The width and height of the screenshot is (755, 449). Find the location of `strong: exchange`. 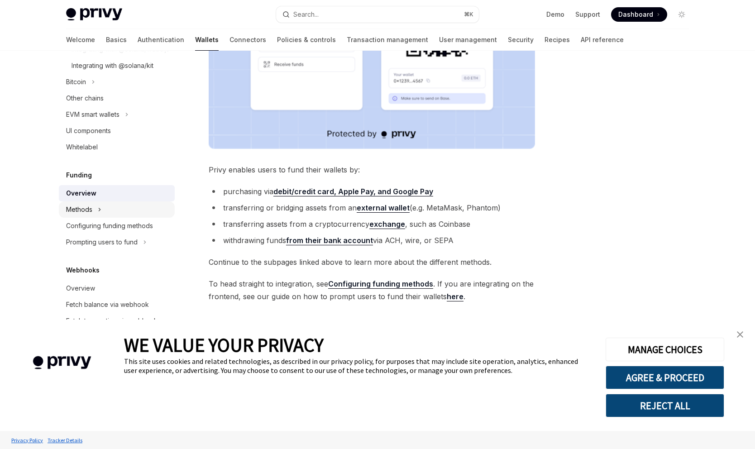

strong: exchange is located at coordinates (387, 224).